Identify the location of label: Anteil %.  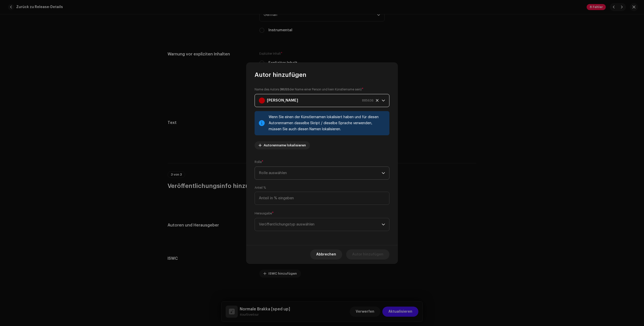
(260, 188).